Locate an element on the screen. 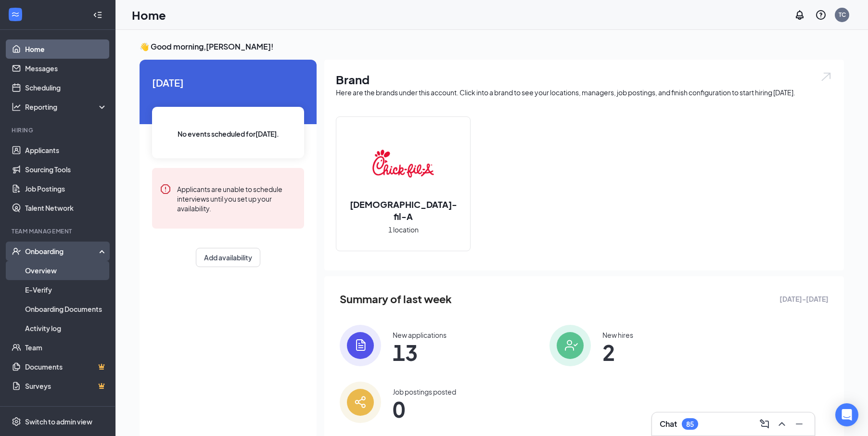  a: Home is located at coordinates (66, 49).